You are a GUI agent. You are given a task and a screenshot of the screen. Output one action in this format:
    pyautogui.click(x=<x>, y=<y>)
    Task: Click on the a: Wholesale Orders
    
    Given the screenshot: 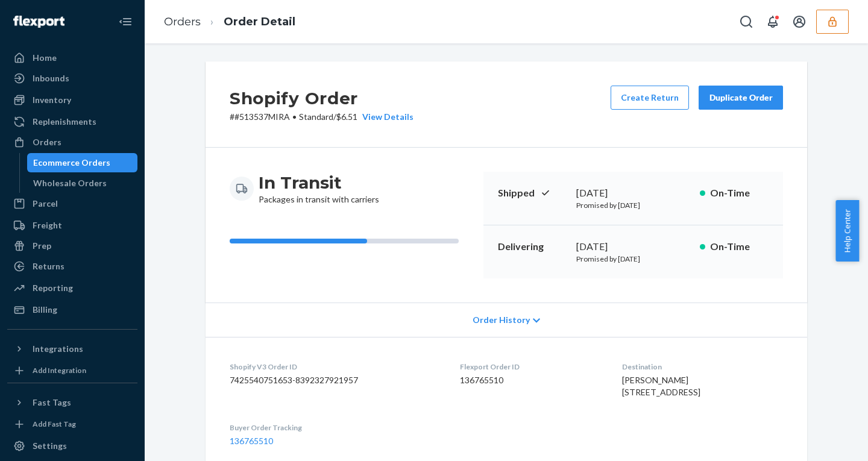 What is the action you would take?
    pyautogui.click(x=83, y=184)
    